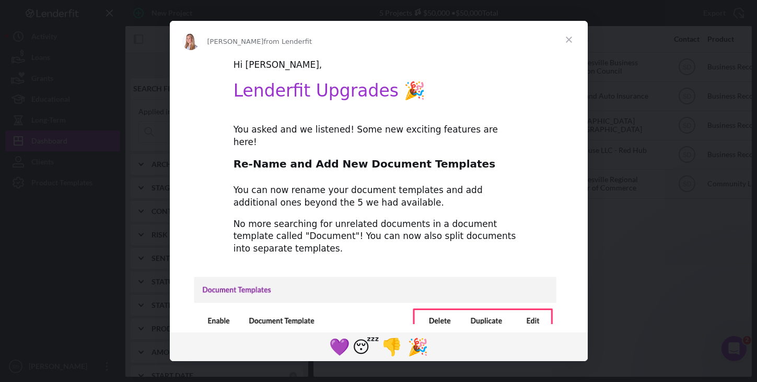 The image size is (757, 382). What do you see at coordinates (379, 197) in the screenshot?
I see `div: You can now rename your document templates and add additional ones beyond the 5 we had available.` at bounding box center [379, 197].